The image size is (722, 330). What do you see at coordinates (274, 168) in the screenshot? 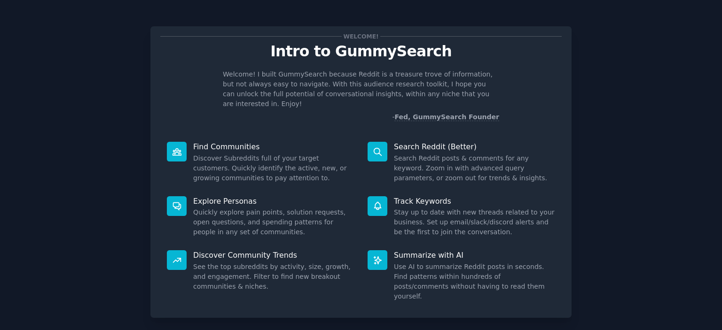
I see `dd: Discover Subreddits full of your target customers. Quickly identify the active, new, or growing c...` at bounding box center [274, 168].